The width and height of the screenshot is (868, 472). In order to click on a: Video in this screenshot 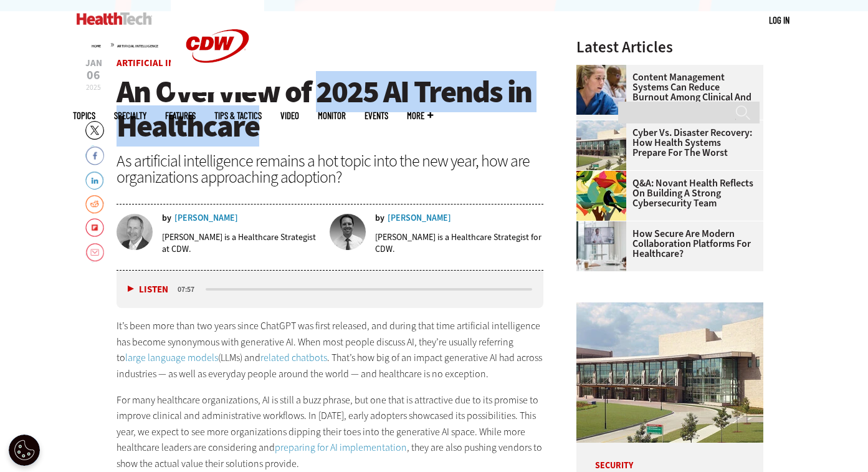, I will do `click(290, 115)`.